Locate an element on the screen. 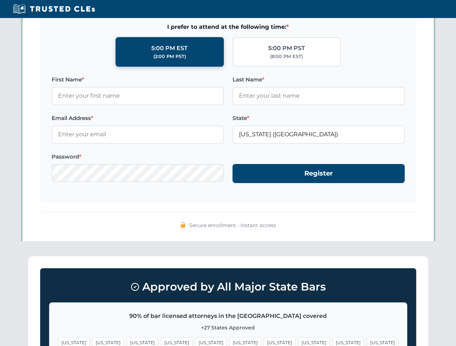  p: +27 States Approved is located at coordinates (228, 328).